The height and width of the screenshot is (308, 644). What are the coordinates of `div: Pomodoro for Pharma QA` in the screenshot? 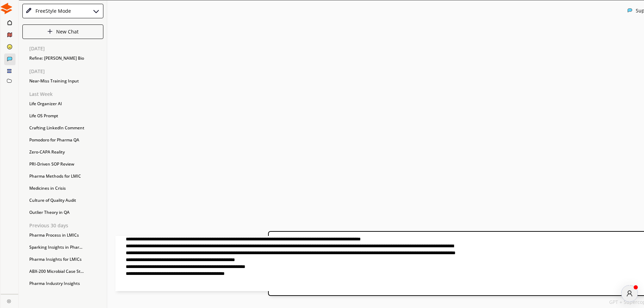 It's located at (66, 140).